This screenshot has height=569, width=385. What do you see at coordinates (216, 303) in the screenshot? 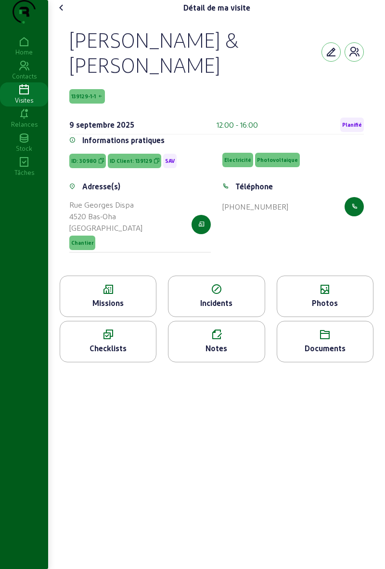
I see `div: Incidents` at bounding box center [216, 303].